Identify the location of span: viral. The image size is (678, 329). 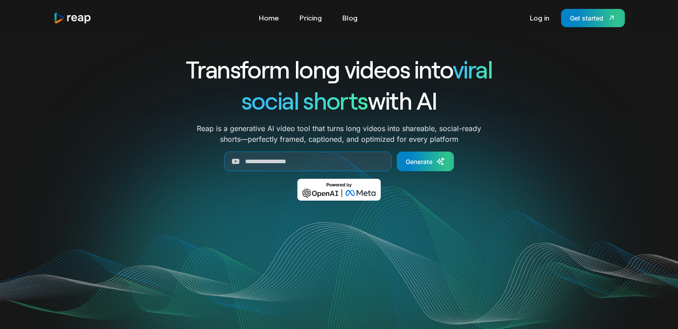
(472, 69).